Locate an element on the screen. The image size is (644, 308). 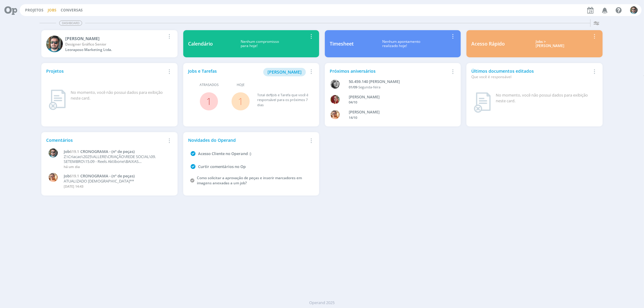
div: Projetos is located at coordinates (106, 71).